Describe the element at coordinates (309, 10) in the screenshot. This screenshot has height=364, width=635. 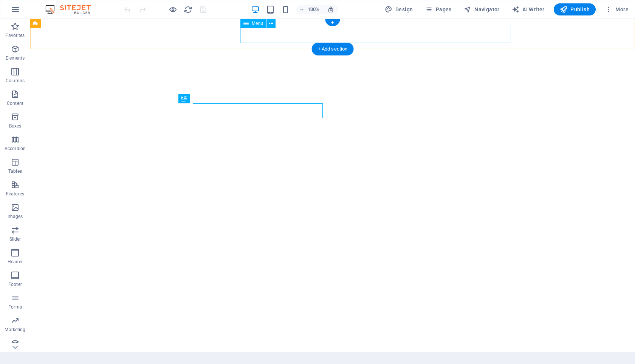
I see `button: 100%` at that location.